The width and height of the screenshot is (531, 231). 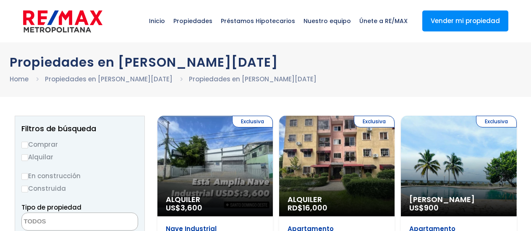 I want to click on label: Comprar, so click(x=80, y=144).